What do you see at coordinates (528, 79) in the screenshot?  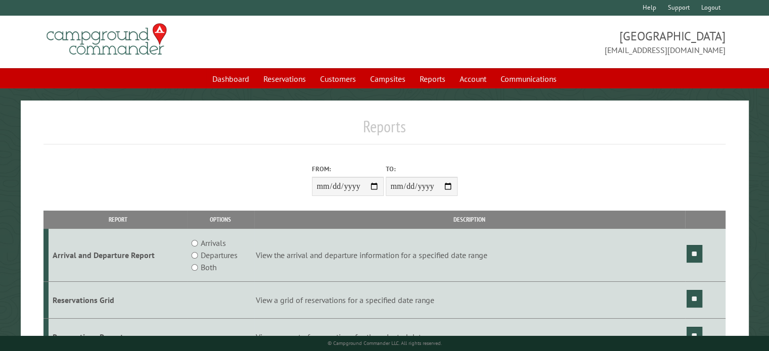 I see `a: Communications` at bounding box center [528, 79].